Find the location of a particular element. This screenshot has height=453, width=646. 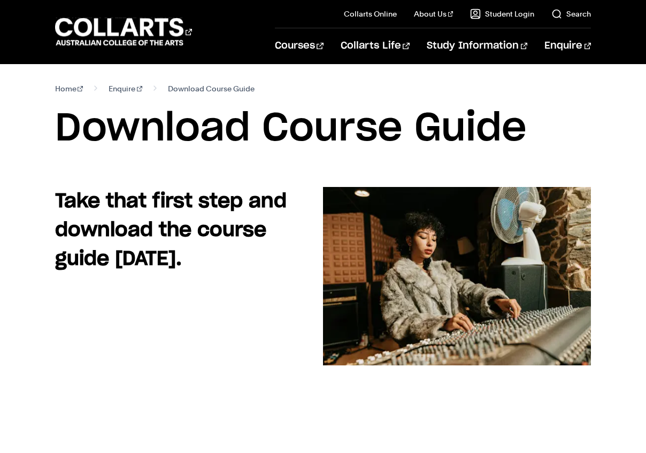

a: Search is located at coordinates (571, 14).